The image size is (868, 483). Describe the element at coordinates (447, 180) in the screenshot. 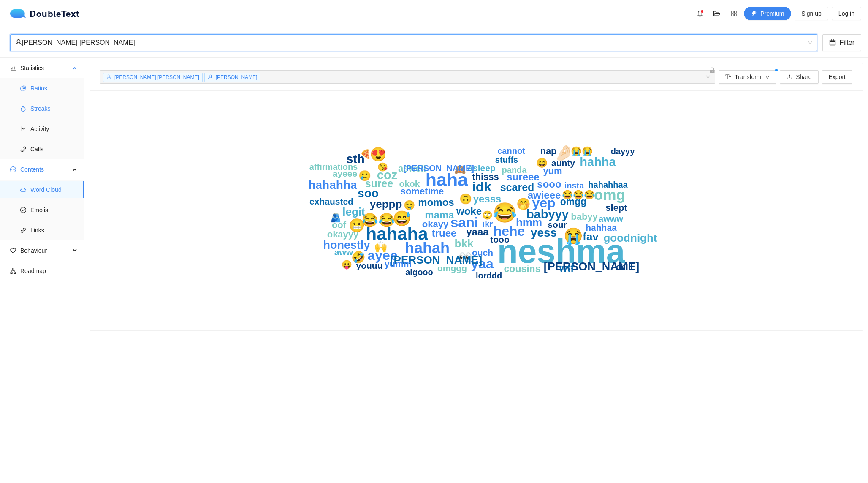

I see `text: haha` at that location.